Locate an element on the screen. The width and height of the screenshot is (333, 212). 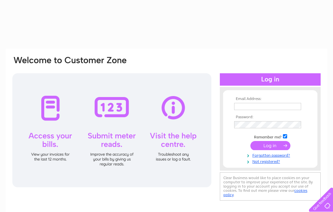
th: Password: is located at coordinates (270, 117).